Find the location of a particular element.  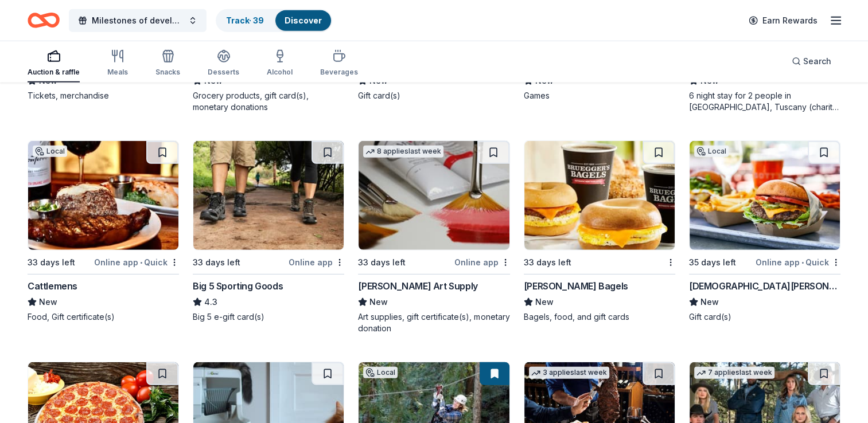

div: 3 applies last week is located at coordinates (569, 373).